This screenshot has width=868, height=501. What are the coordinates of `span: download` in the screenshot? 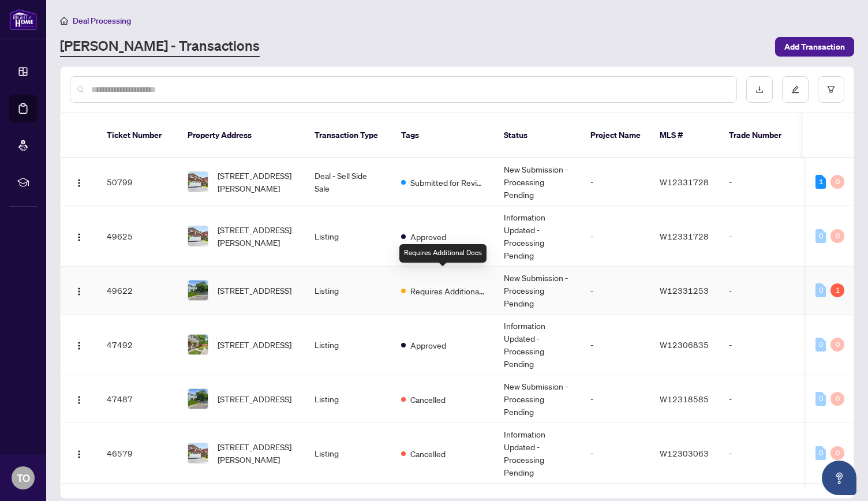 It's located at (759, 90).